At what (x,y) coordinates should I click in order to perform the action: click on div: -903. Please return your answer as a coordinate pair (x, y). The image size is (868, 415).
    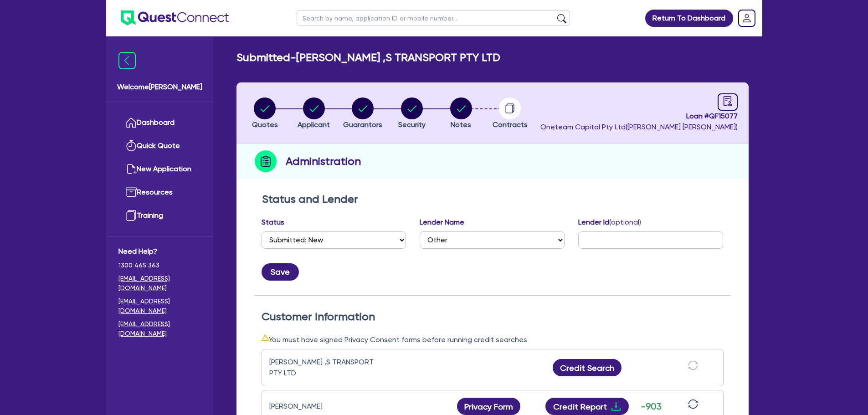
    Looking at the image, I should click on (652, 406).